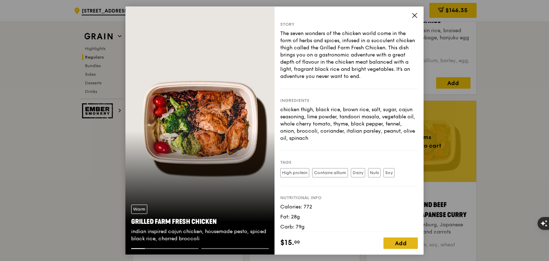  I want to click on div: indian inspired cajun chicken, housemade pesto, spiced black rice, charred broccoli, so click(200, 236).